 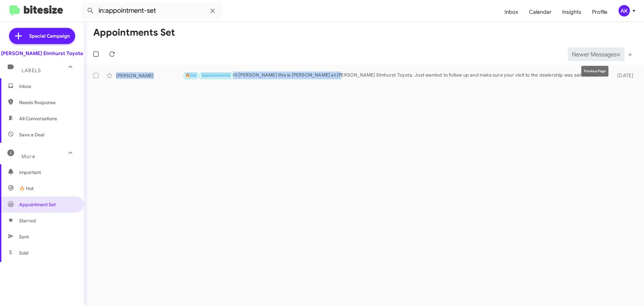 What do you see at coordinates (600, 12) in the screenshot?
I see `a: Profile` at bounding box center [600, 12].